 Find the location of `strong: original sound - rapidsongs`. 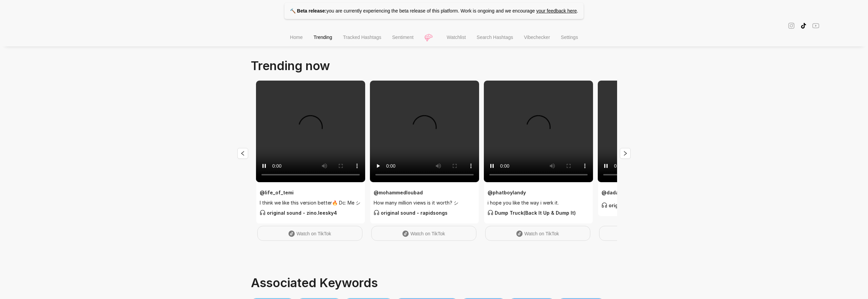

strong: original sound - rapidsongs is located at coordinates (410, 213).